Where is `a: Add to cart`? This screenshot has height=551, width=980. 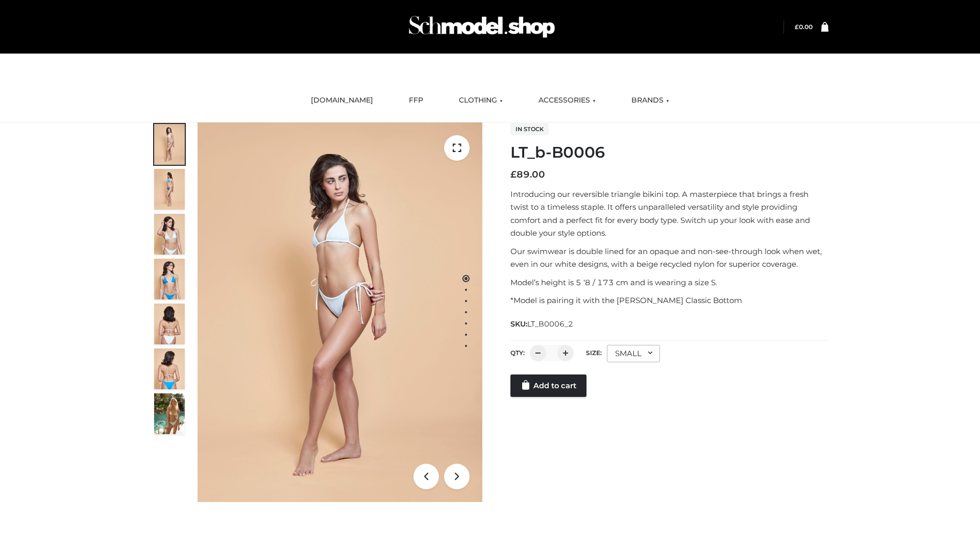
a: Add to cart is located at coordinates (548, 386).